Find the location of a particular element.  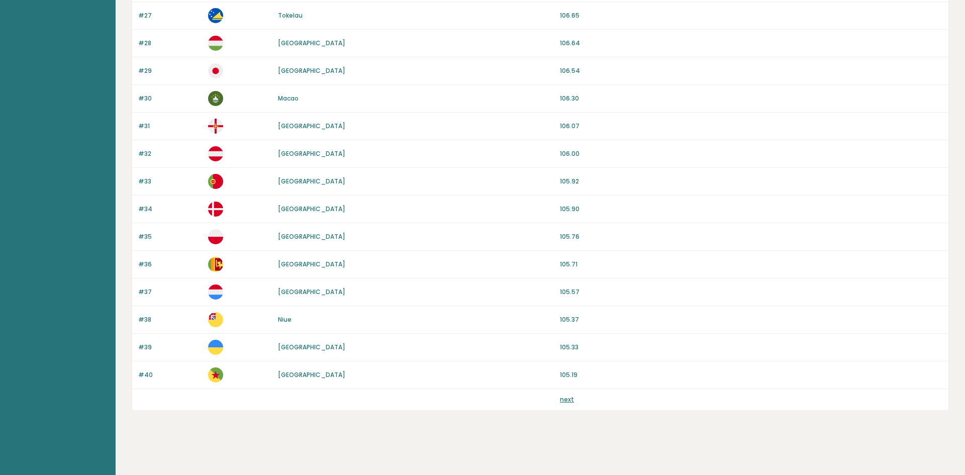

p: 106.07 is located at coordinates (751, 126).